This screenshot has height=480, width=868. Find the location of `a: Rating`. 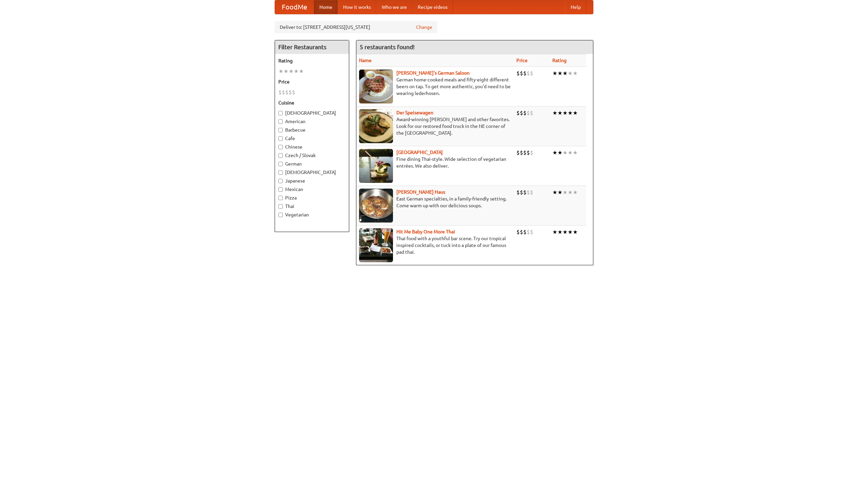

a: Rating is located at coordinates (560, 60).